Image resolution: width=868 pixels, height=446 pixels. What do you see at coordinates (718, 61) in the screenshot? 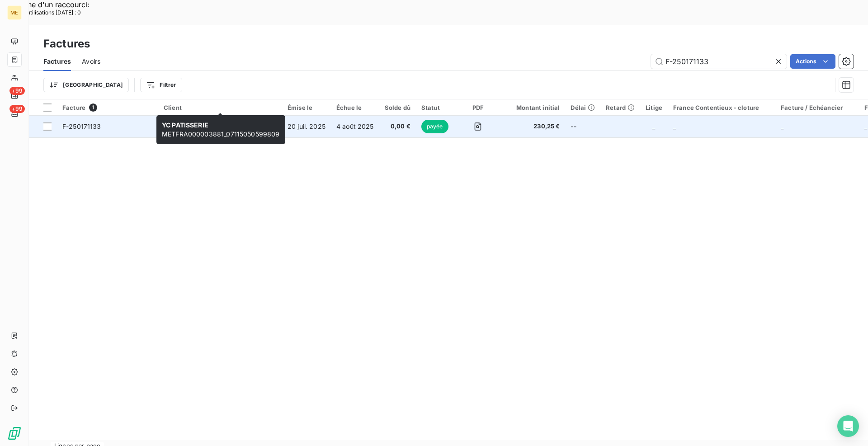
I see `input: Rechercher` at bounding box center [718, 61].